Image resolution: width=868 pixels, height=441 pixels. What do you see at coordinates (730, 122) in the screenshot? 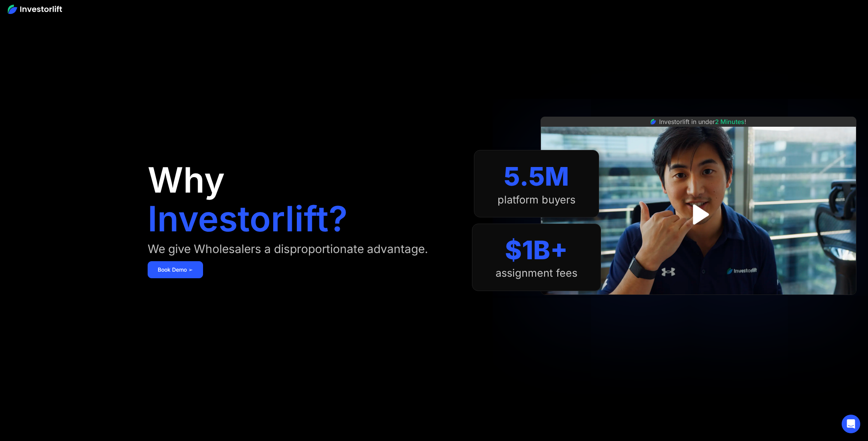
I see `span: 2 Minutes` at bounding box center [730, 122].